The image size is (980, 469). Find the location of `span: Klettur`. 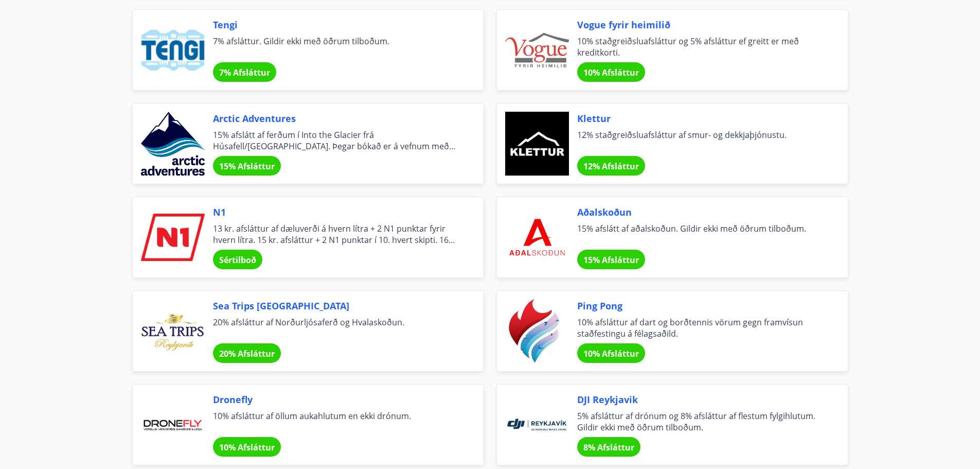

span: Klettur is located at coordinates (700, 118).